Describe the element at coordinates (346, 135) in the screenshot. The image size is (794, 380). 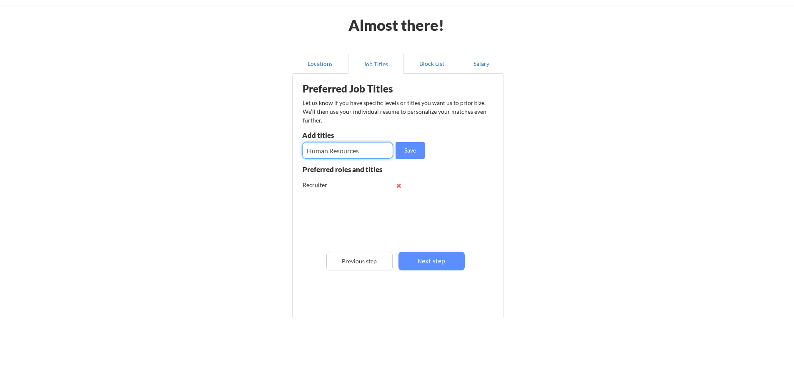
I see `div: Add titles` at that location.